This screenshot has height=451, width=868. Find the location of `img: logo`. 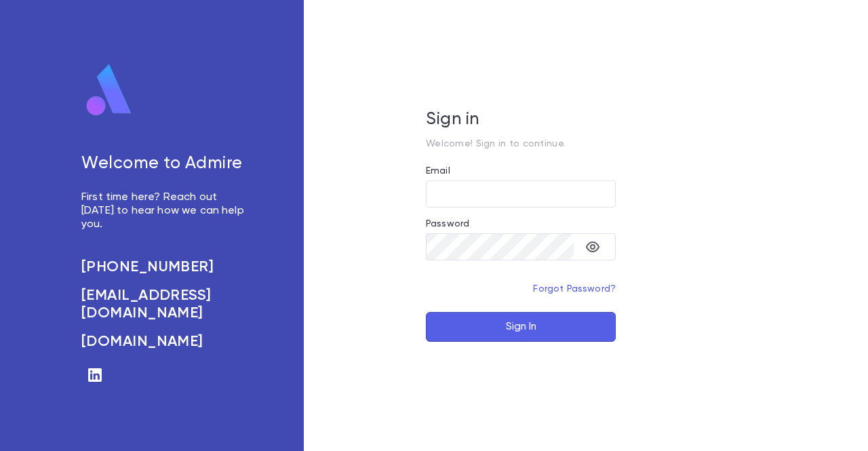

img: logo is located at coordinates (109, 91).